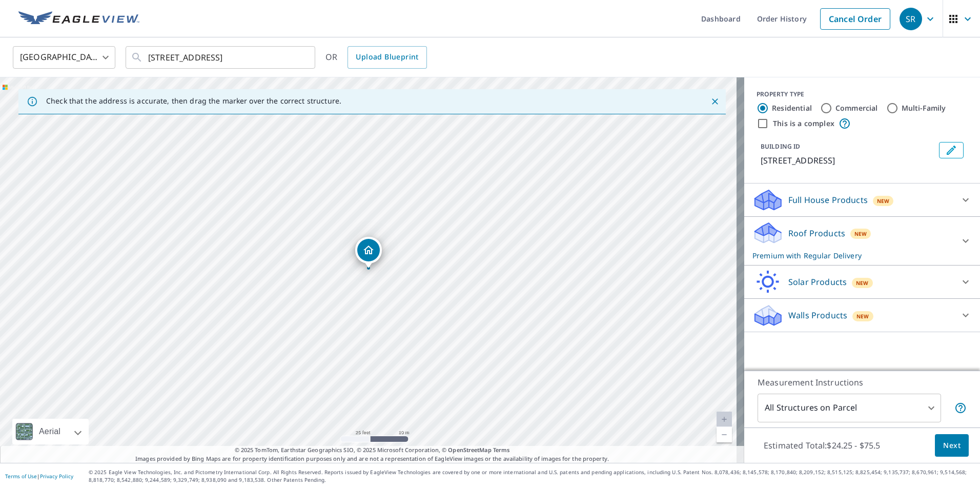  I want to click on p: © 2025 Eagle View Technologies, Inc. and Pictometry International Corp. All Rights Reserved. Repo..., so click(531, 477).